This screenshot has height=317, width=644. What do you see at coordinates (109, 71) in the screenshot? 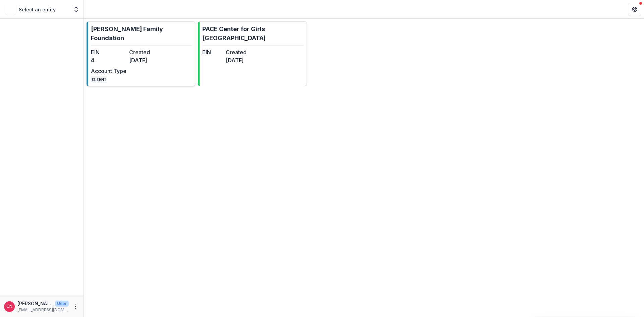
I see `dt: Account Type` at bounding box center [109, 71].